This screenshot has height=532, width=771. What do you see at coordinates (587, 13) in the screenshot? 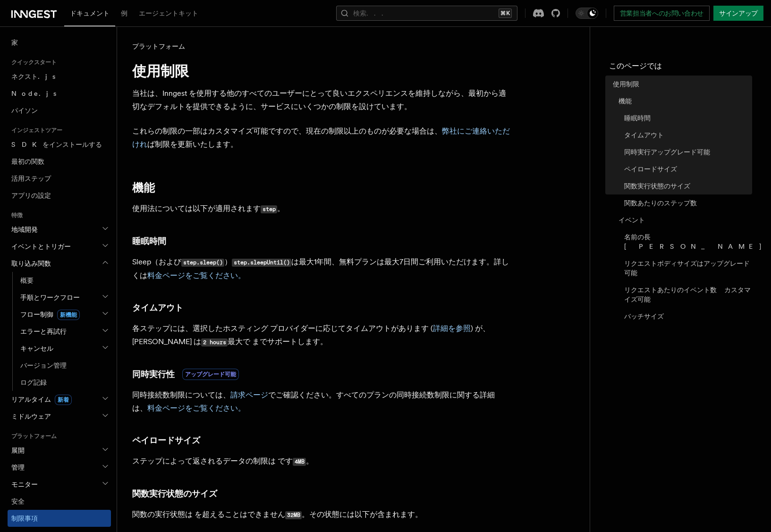
I see `button: ダークモードを切り替える` at bounding box center [587, 13].